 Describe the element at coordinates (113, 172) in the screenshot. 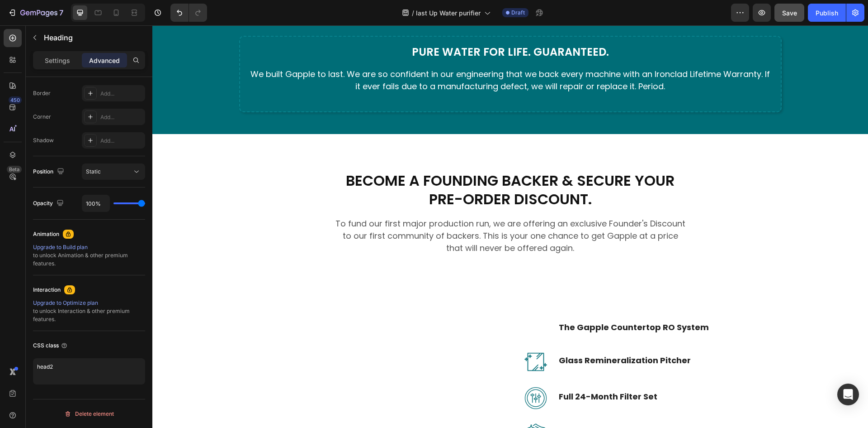

I see `button: Static` at that location.